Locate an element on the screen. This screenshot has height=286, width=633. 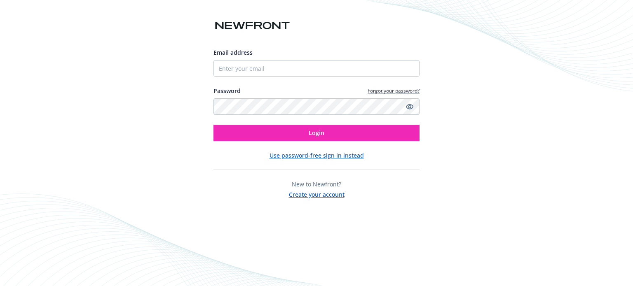
button: Login is located at coordinates (317, 133).